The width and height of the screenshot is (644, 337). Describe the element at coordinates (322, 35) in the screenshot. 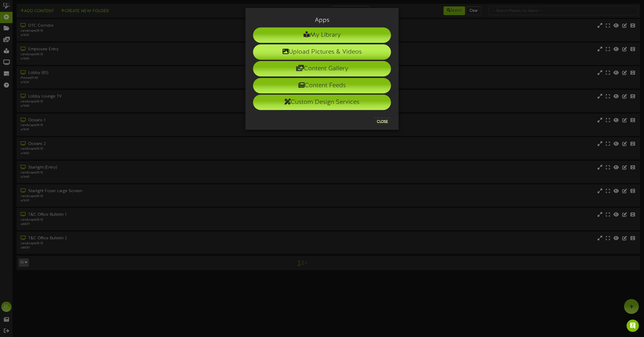

I see `li: My Library` at that location.